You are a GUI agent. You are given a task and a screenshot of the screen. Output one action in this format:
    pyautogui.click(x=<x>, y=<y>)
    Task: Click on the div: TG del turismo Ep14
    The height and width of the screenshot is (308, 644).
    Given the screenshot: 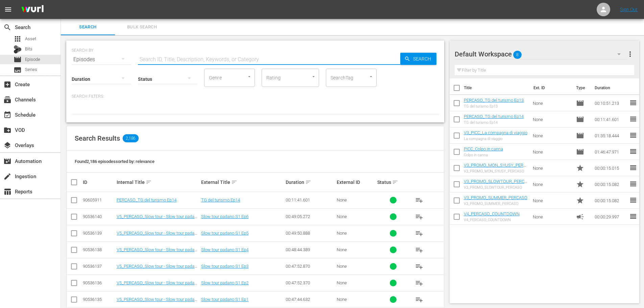 What is the action you would take?
    pyautogui.click(x=494, y=123)
    